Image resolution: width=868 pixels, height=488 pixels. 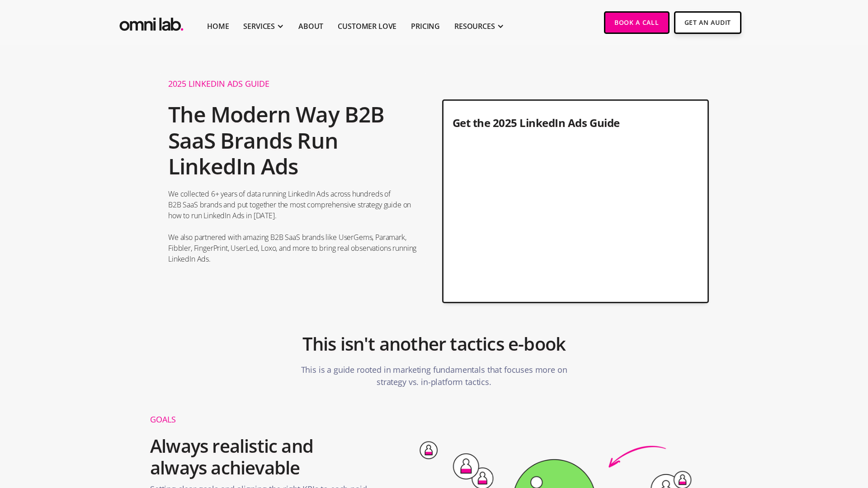 What do you see at coordinates (259, 419) in the screenshot?
I see `div: Goals` at bounding box center [259, 419].